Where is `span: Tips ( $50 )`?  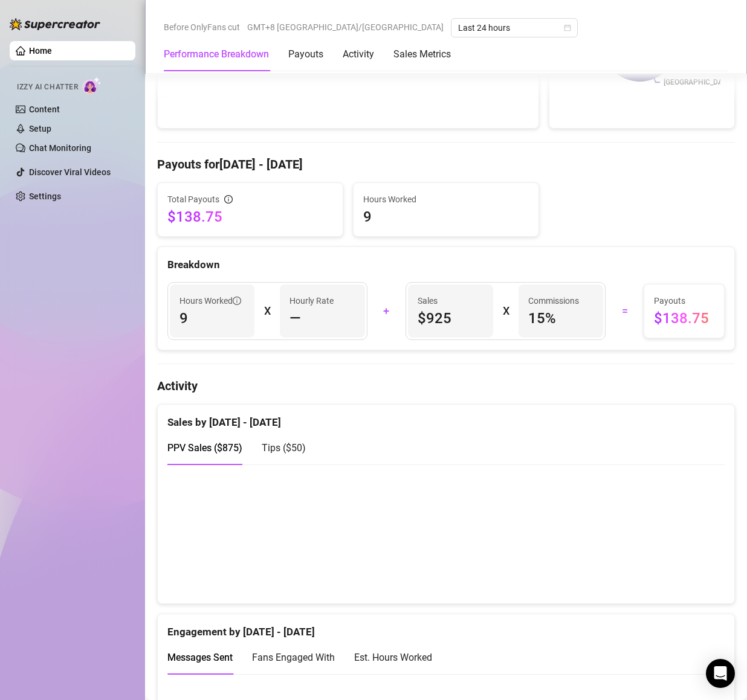 span: Tips ( $50 ) is located at coordinates (284, 447).